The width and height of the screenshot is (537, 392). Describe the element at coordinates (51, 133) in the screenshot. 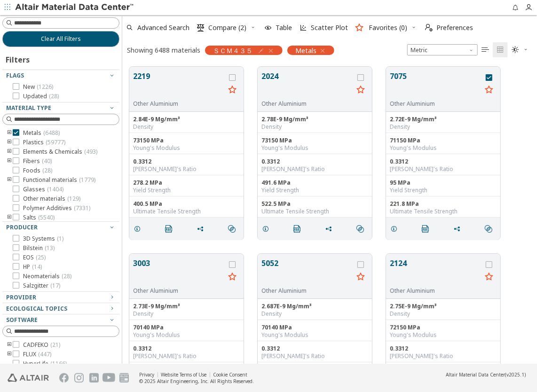

I see `span: ( 6488 )` at that location.